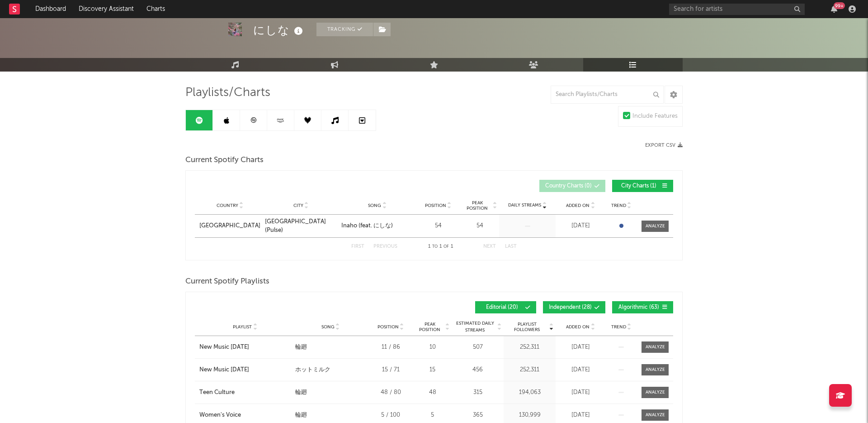 This screenshot has height=423, width=868. What do you see at coordinates (478, 347) in the screenshot?
I see `div: 507` at bounding box center [478, 347].